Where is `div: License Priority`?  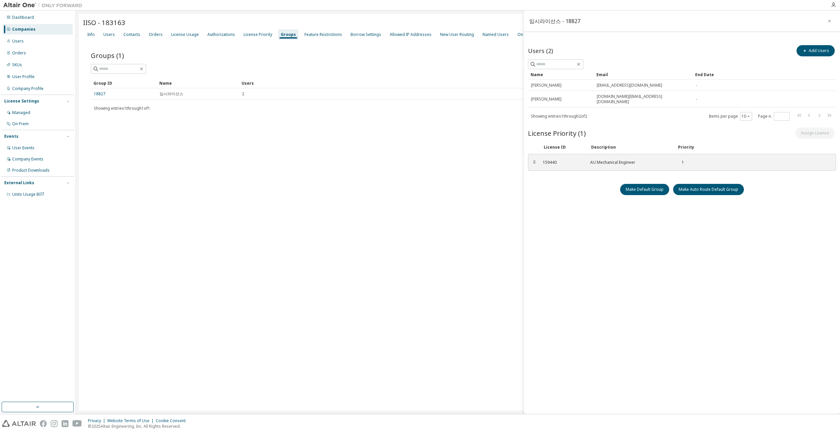 div: License Priority is located at coordinates (258, 35).